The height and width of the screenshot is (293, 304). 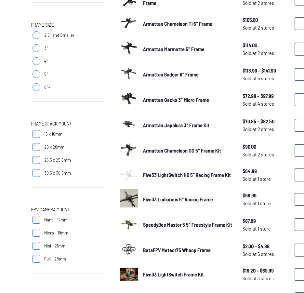 What do you see at coordinates (178, 199) in the screenshot?
I see `span: Five33 Ludicrous 5" Racing Frame` at bounding box center [178, 199].